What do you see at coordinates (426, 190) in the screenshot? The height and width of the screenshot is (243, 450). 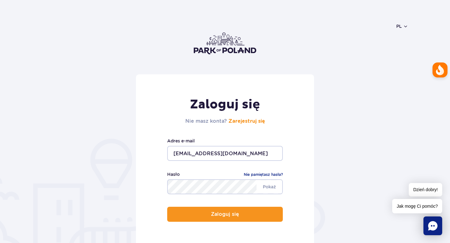 I see `span: Dzień dobry!` at bounding box center [426, 190].